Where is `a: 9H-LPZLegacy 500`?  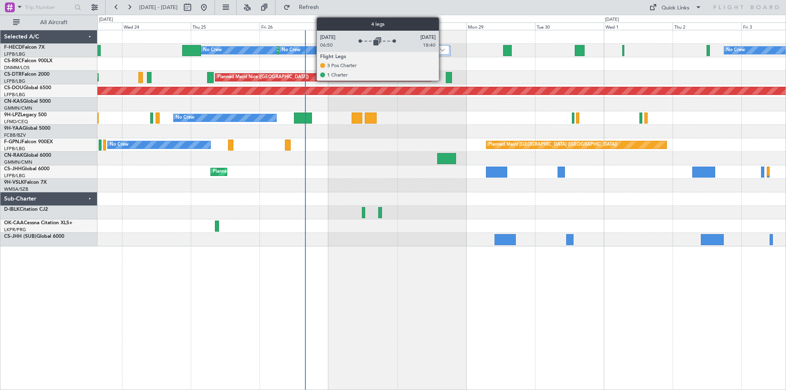 a: 9H-LPZLegacy 500 is located at coordinates (25, 115).